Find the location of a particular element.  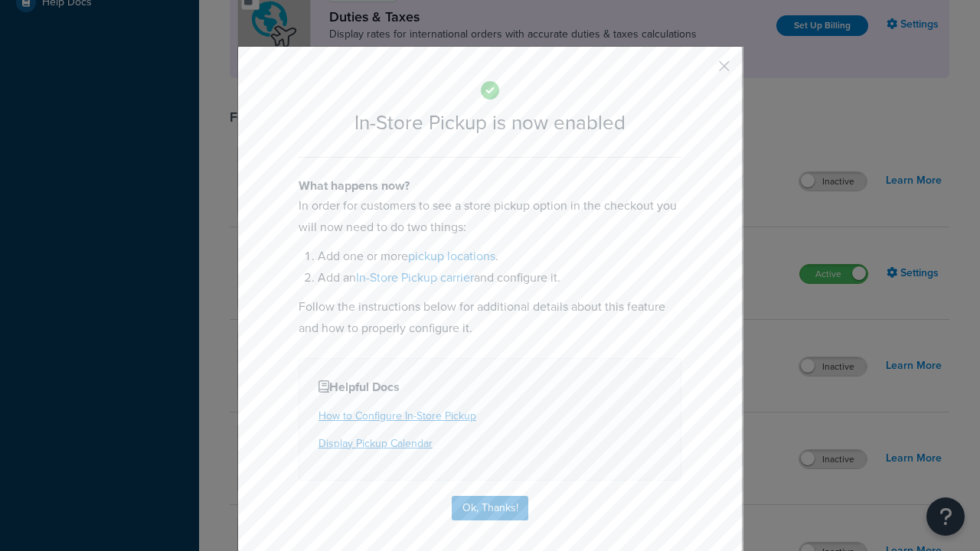

li: Add an and configure it. is located at coordinates (499, 277).